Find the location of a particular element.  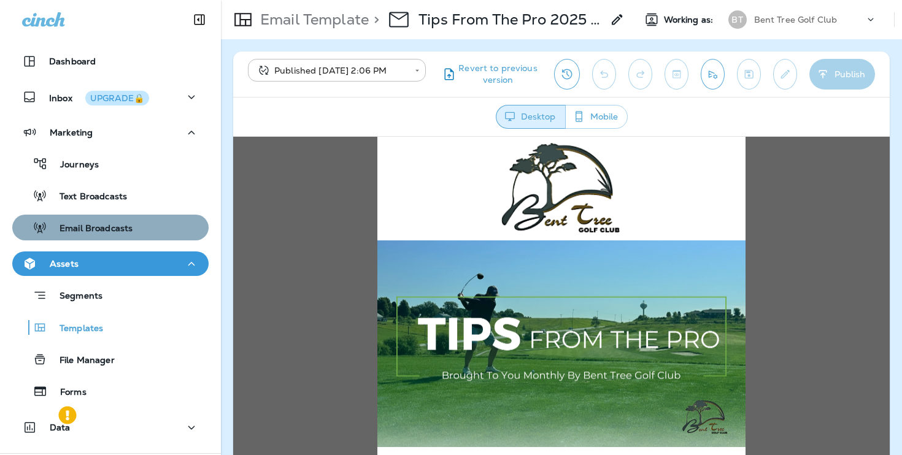

p: Segments is located at coordinates (75, 297).